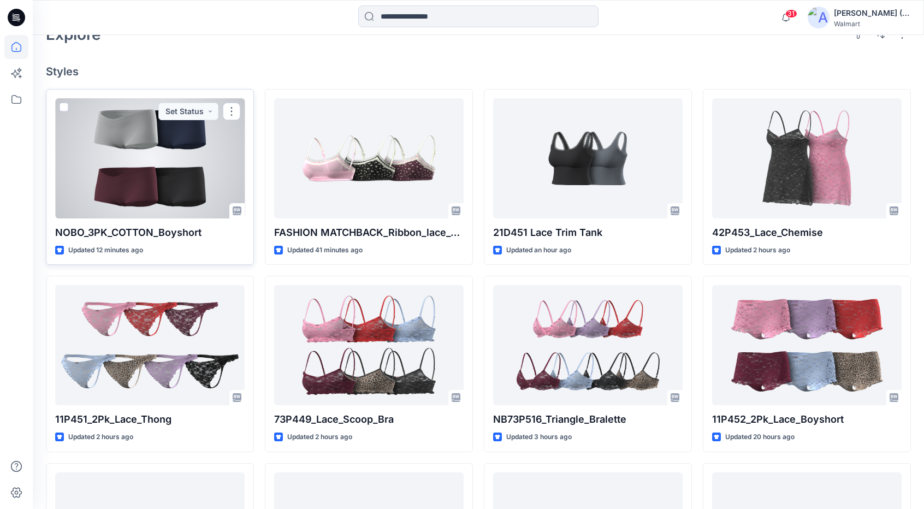  I want to click on a: 73P449_Lace_Scoop_Bra, so click(369, 345).